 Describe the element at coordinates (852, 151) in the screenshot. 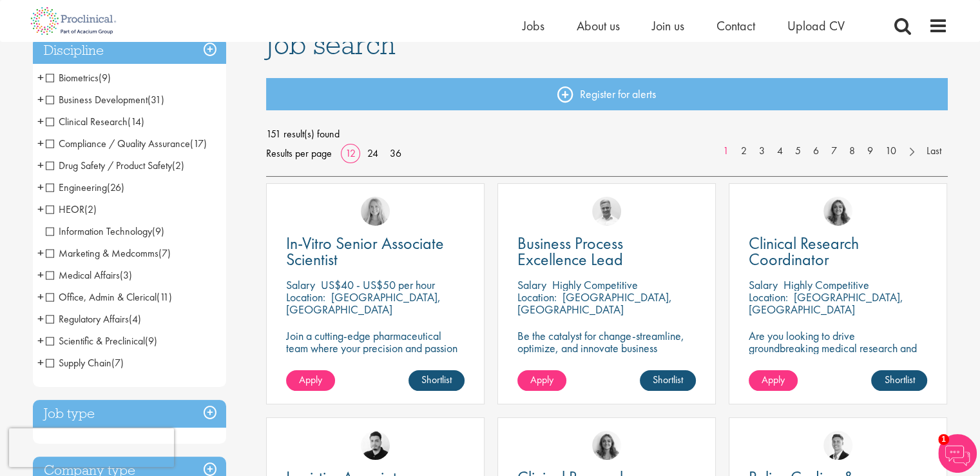

I see `a: 8` at that location.